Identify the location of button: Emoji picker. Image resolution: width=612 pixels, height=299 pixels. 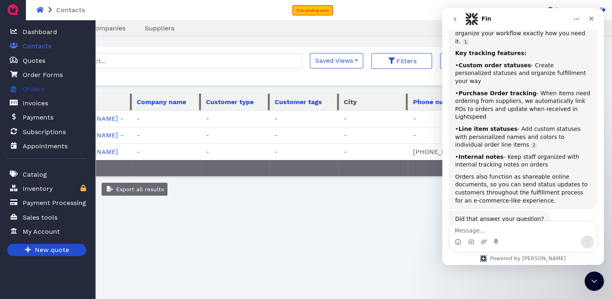
(16, 233).